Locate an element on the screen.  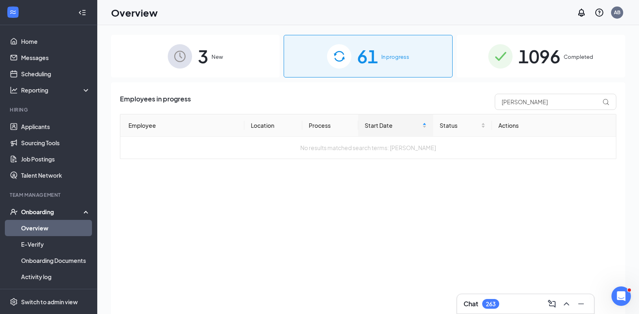
a: Activity log is located at coordinates (56, 276).